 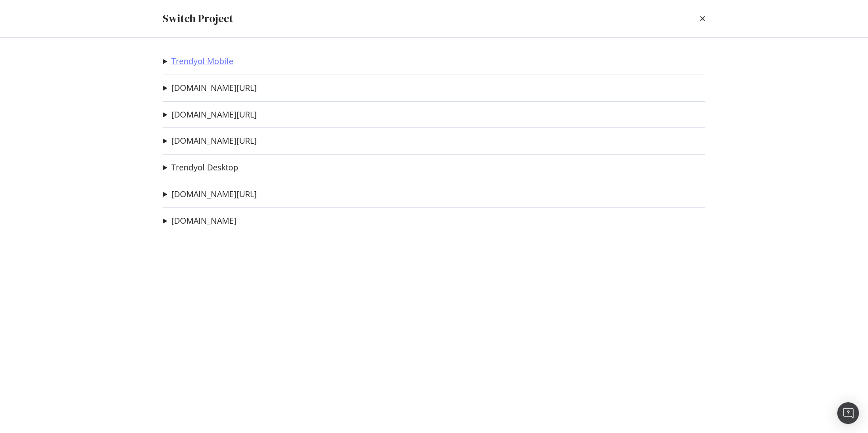 What do you see at coordinates (198, 62) in the screenshot?
I see `summary: Trendyol Mobile` at bounding box center [198, 62].